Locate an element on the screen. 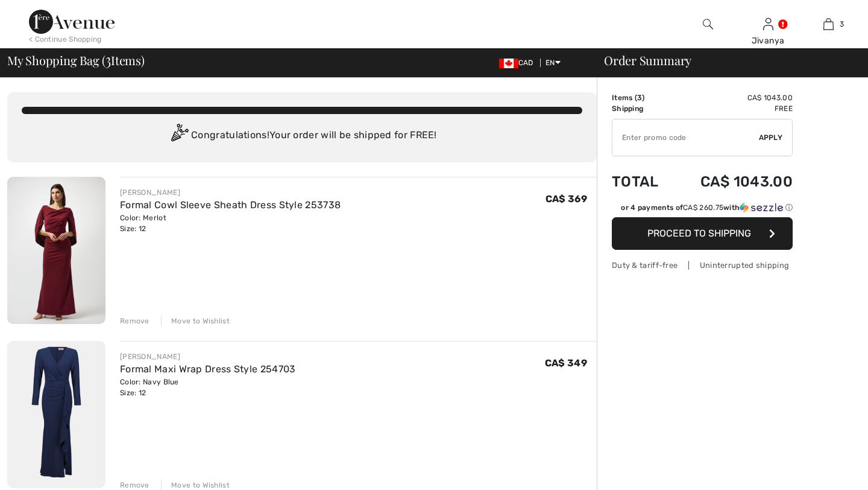 The height and width of the screenshot is (490, 868). span: CAD is located at coordinates (518, 63).